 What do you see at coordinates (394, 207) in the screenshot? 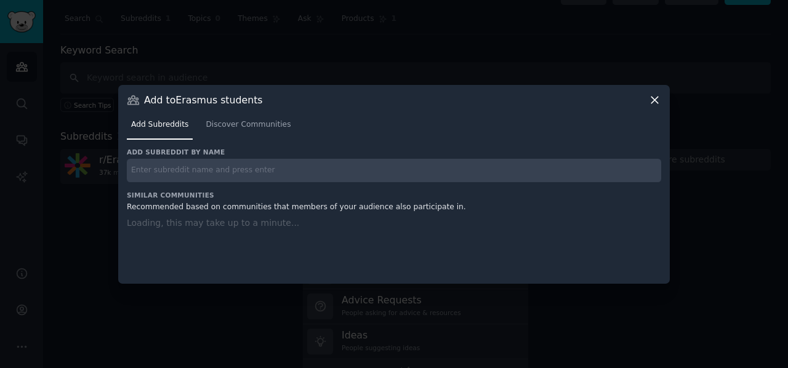
I see `div: Recommended based on communities that members of your audience also participate in.` at bounding box center [394, 207].